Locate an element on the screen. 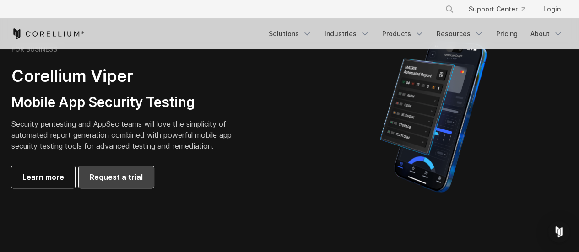 This screenshot has height=252, width=579. h3: Mobile App Security Testing is located at coordinates (129, 103).